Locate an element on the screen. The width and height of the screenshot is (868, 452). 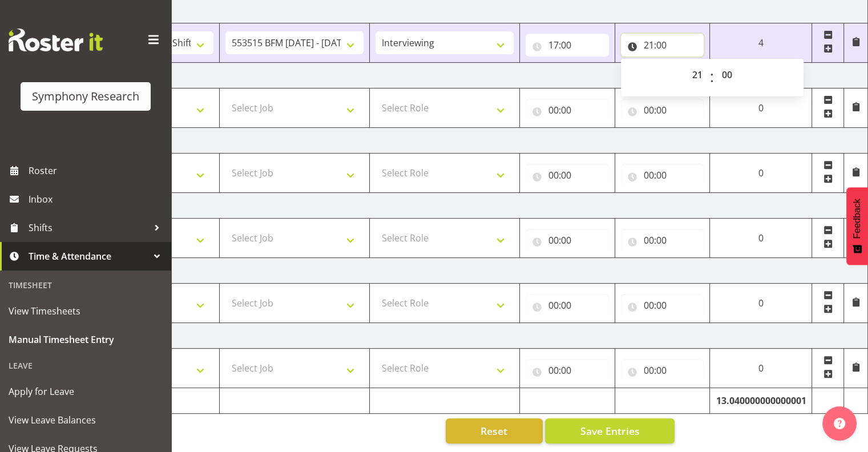
div: Leave is located at coordinates (86, 366).